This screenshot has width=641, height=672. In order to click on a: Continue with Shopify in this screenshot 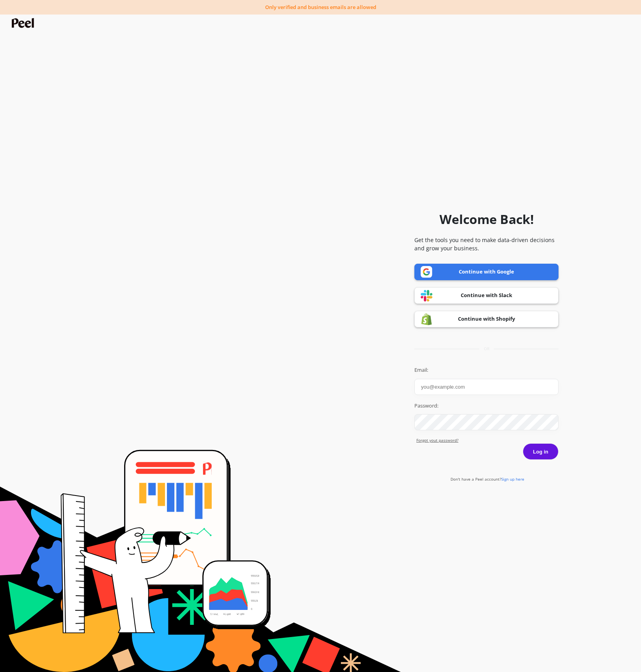, I will do `click(486, 319)`.